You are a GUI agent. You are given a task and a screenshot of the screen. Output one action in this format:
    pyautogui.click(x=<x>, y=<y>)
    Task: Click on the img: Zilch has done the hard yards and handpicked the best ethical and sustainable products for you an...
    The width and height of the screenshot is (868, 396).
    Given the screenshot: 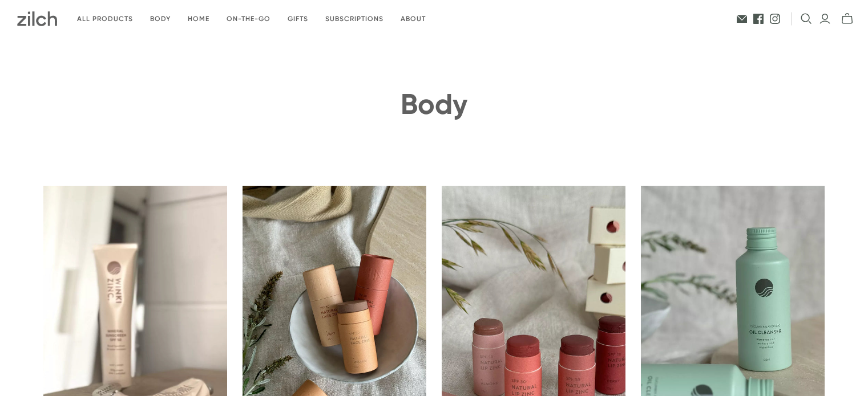 What is the action you would take?
    pyautogui.click(x=37, y=18)
    